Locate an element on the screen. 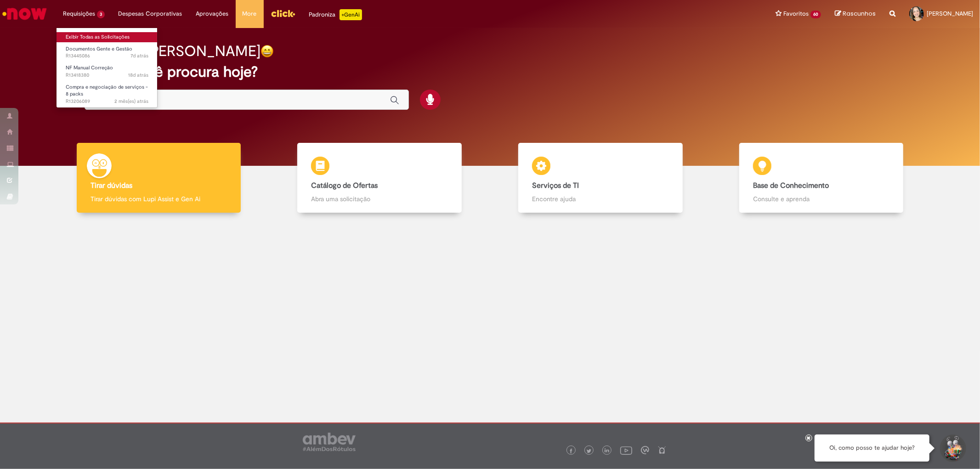 The image size is (980, 469). span: Favoritos is located at coordinates (796, 14).